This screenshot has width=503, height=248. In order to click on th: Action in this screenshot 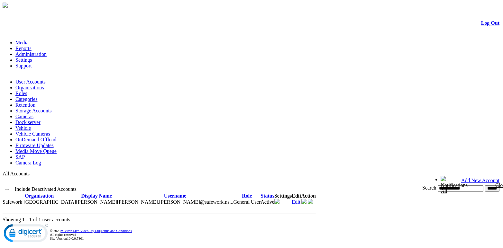, I will do `click(309, 196)`.